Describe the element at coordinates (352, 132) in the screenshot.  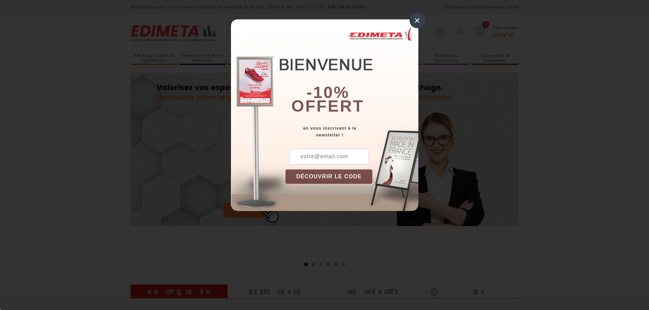
I see `div: en vous inscrivant à la newsletter !` at that location.